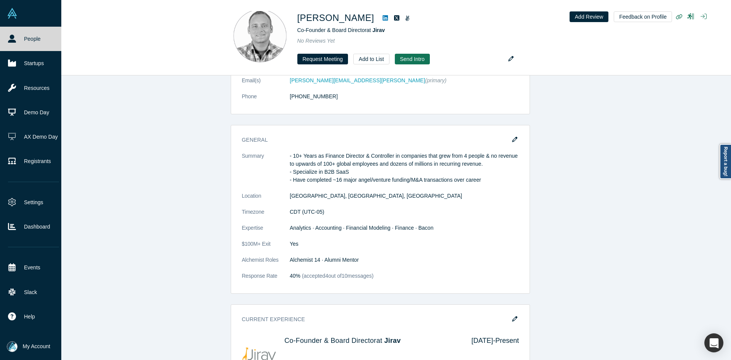 This screenshot has height=360, width=731. What do you see at coordinates (29, 316) in the screenshot?
I see `span: Help` at bounding box center [29, 316].